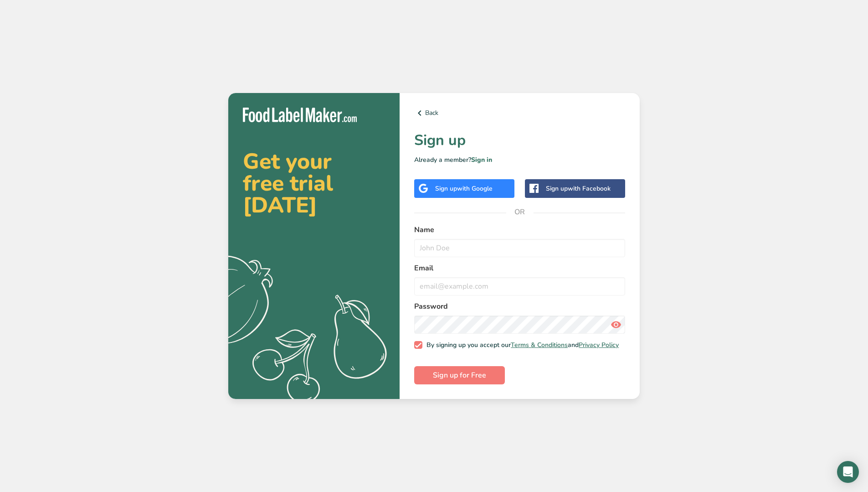  What do you see at coordinates (520, 345) in the screenshot?
I see `span: By signing up you accept our and` at bounding box center [520, 345].